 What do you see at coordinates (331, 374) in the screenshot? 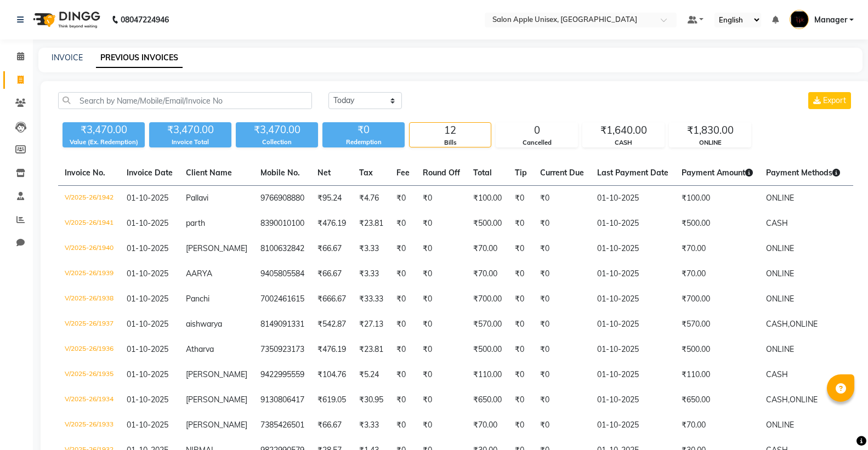
I see `td: ₹104.76` at bounding box center [331, 374].